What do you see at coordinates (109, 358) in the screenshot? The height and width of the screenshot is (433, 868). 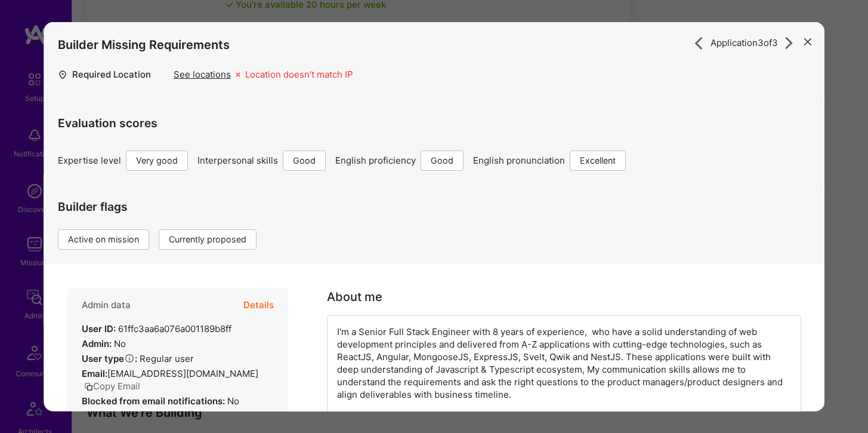 I see `strong: User type :` at bounding box center [109, 358].